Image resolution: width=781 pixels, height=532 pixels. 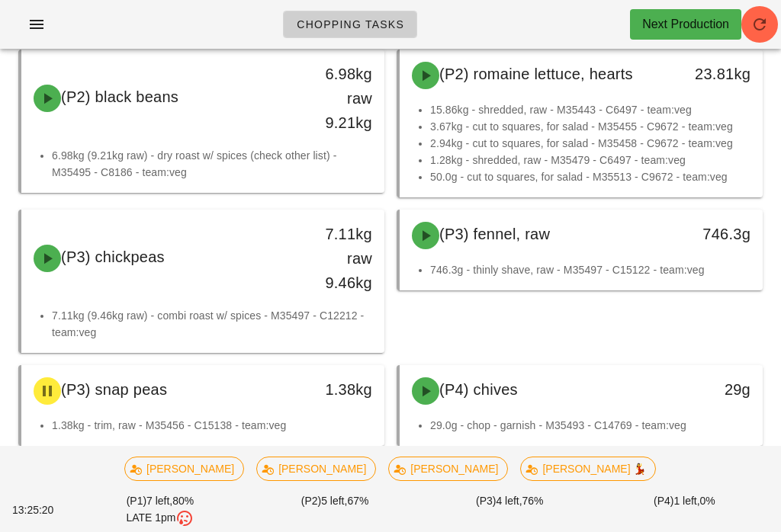 What do you see at coordinates (350, 24) in the screenshot?
I see `a: Chopping Tasks` at bounding box center [350, 24].